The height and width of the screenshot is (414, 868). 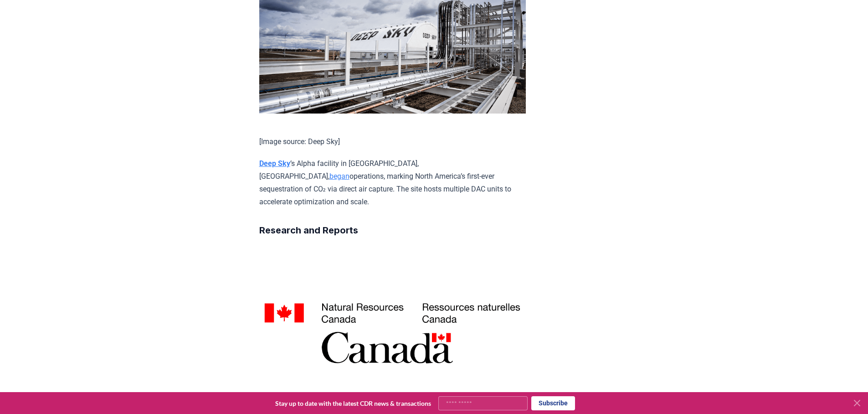 What do you see at coordinates (275, 163) in the screenshot?
I see `strong: Deep Sky` at bounding box center [275, 163].